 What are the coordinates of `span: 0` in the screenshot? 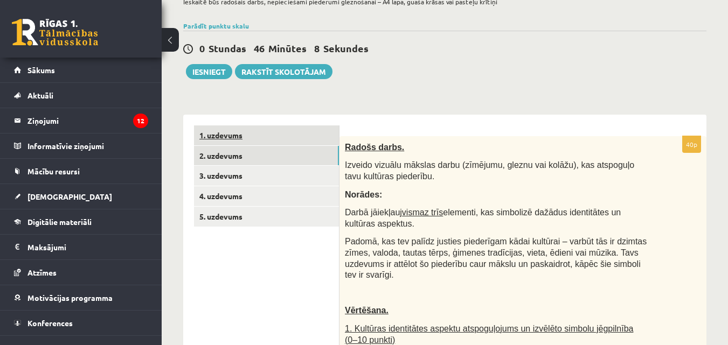 It's located at (202, 48).